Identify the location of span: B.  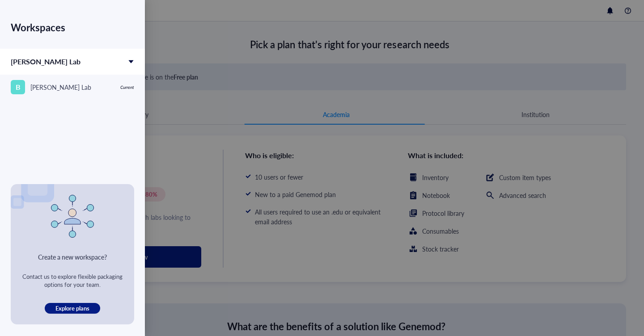
(18, 87).